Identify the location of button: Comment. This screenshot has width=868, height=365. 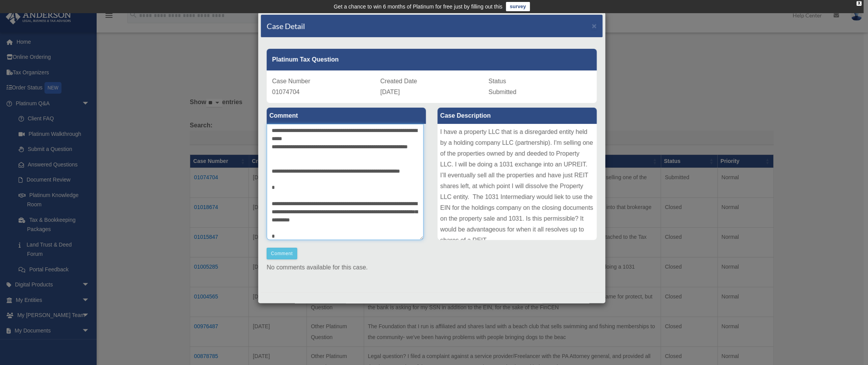
(282, 253).